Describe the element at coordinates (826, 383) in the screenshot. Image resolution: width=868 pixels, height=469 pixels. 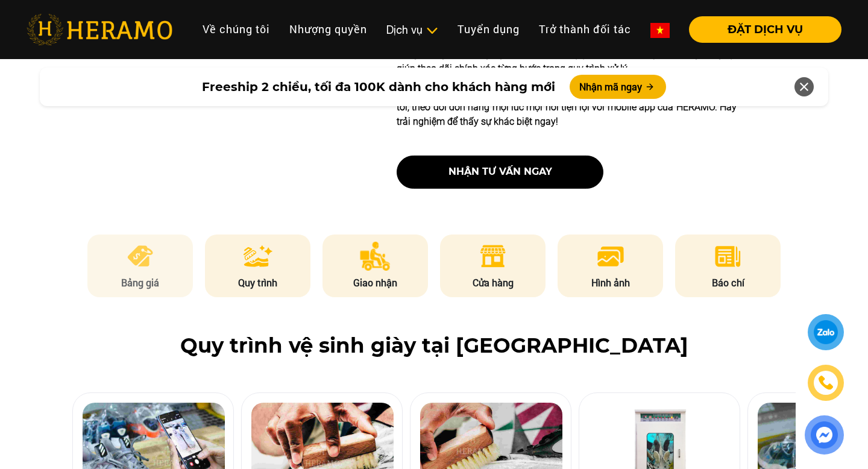
I see `a: phone-icon` at that location.